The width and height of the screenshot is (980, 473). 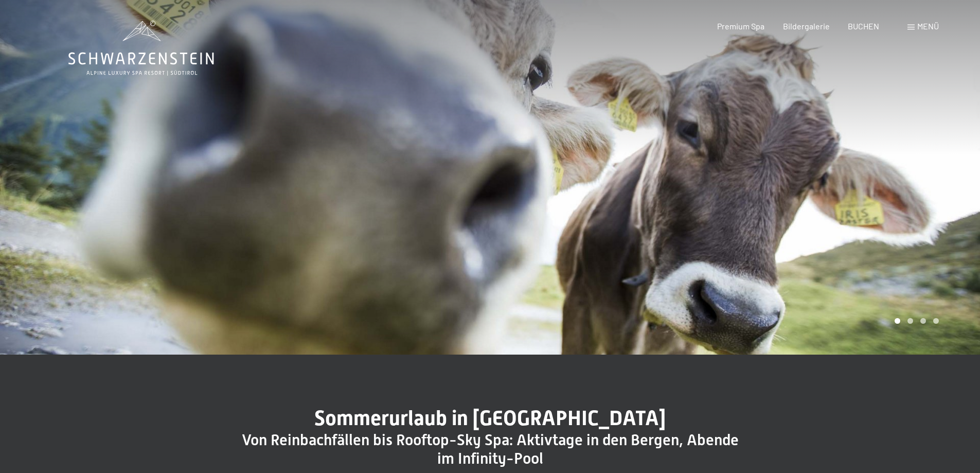 I want to click on a: Bildergalerie, so click(x=806, y=25).